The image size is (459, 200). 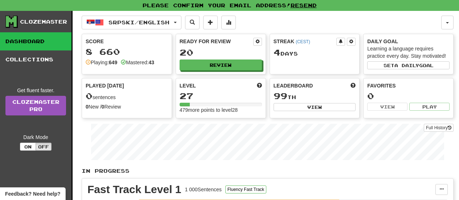 What do you see at coordinates (139, 22) in the screenshot?
I see `span: Srpski / English` at bounding box center [139, 22].